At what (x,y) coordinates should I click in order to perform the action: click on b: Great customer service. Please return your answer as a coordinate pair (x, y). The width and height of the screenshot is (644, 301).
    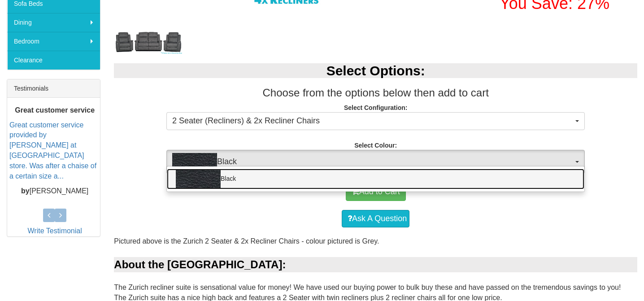
    Looking at the image, I should click on (55, 110).